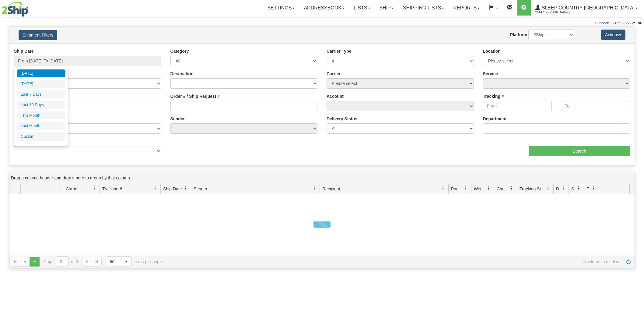  I want to click on div: Support: 1 - 855 - 55 - 2SHIP, so click(322, 23).